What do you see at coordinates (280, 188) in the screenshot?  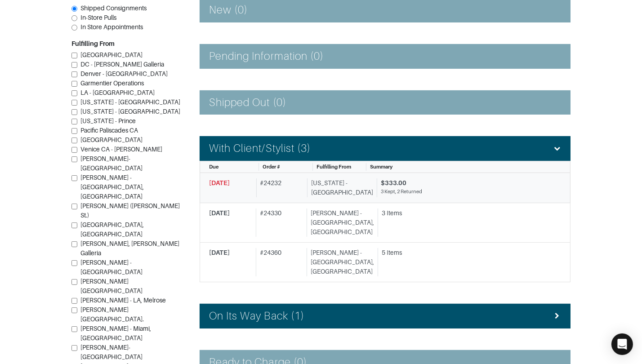 I see `div: # 24232` at bounding box center [280, 188].